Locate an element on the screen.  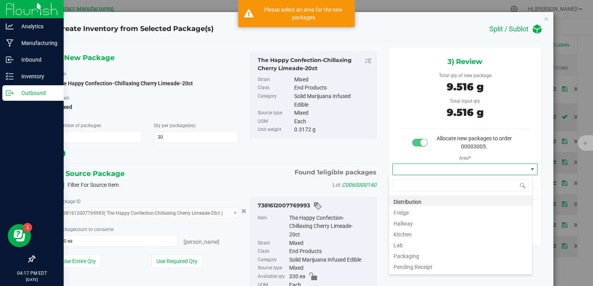
span: 2) Source Package is located at coordinates (91, 174).